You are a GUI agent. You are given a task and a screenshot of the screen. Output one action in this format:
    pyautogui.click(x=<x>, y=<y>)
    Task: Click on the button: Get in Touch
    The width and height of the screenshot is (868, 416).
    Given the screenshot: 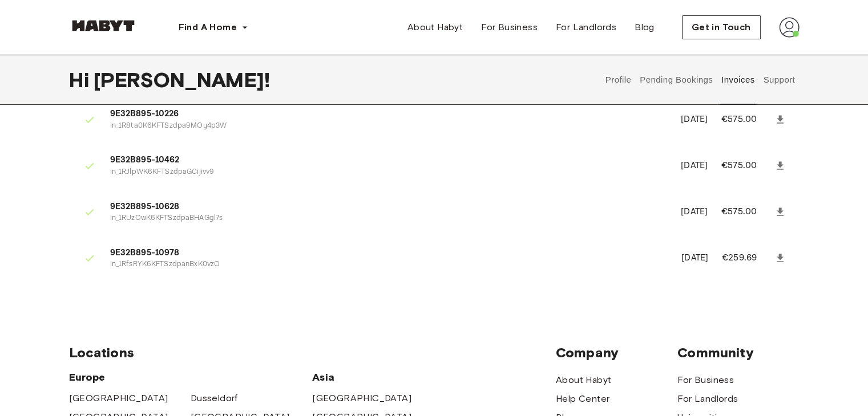 What is the action you would take?
    pyautogui.click(x=721, y=27)
    